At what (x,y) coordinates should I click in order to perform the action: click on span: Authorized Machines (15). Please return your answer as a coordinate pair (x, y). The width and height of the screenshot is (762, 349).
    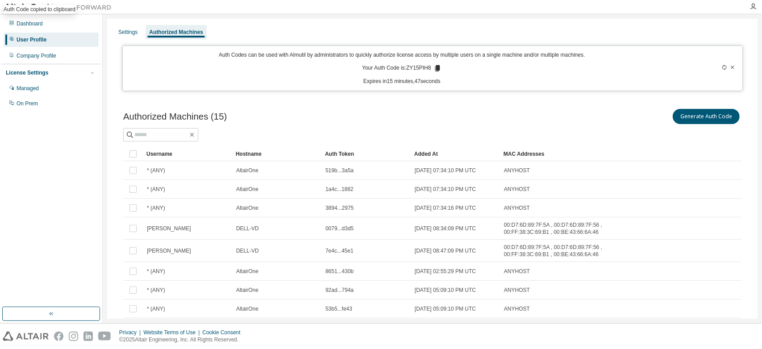
    Looking at the image, I should click on (175, 116).